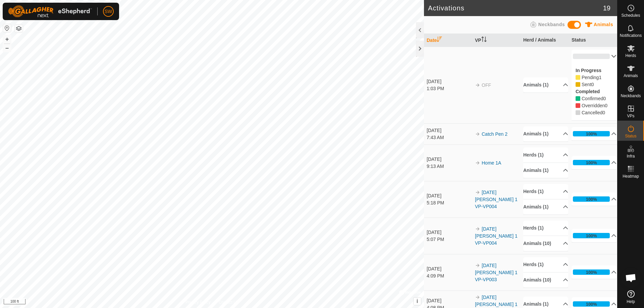 Image resolution: width=644 pixels, height=308 pixels. What do you see at coordinates (630, 136) in the screenshot?
I see `span: Status` at bounding box center [630, 136].